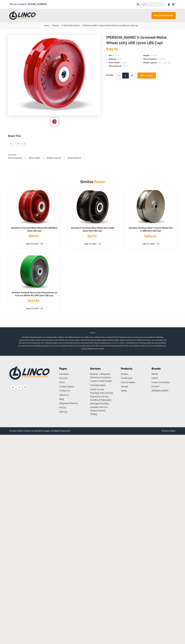 This screenshot has width=185, height=644. Describe the element at coordinates (102, 393) in the screenshot. I see `a: Drawings and Cad Files` at that location.